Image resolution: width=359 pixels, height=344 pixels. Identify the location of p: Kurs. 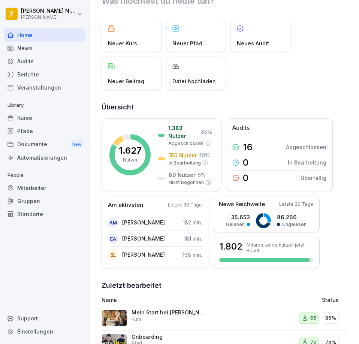
(136, 319).